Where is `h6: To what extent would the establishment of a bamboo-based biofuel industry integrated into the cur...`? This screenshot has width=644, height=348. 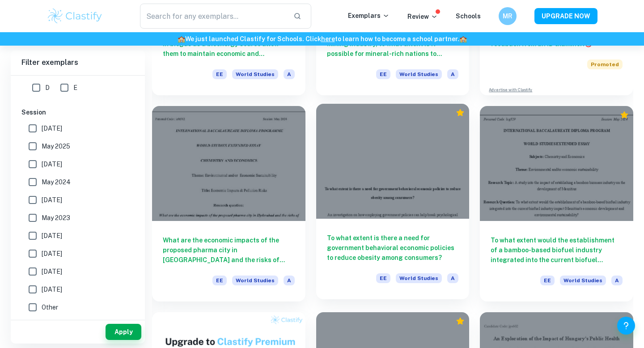 h6: To what extent would the establishment of a bamboo-based biofuel industry integrated into the cur... is located at coordinates (556, 250).